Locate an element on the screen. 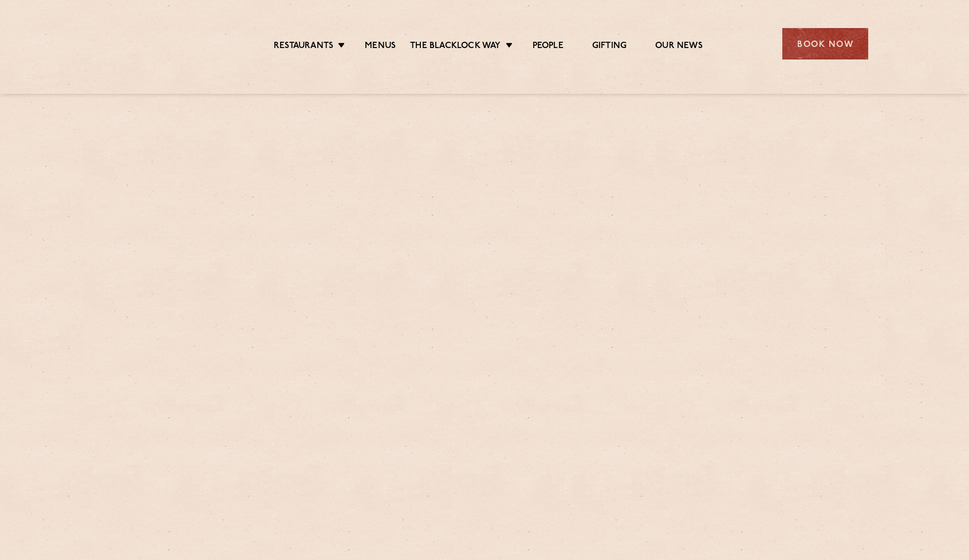  a: Menus is located at coordinates (380, 47).